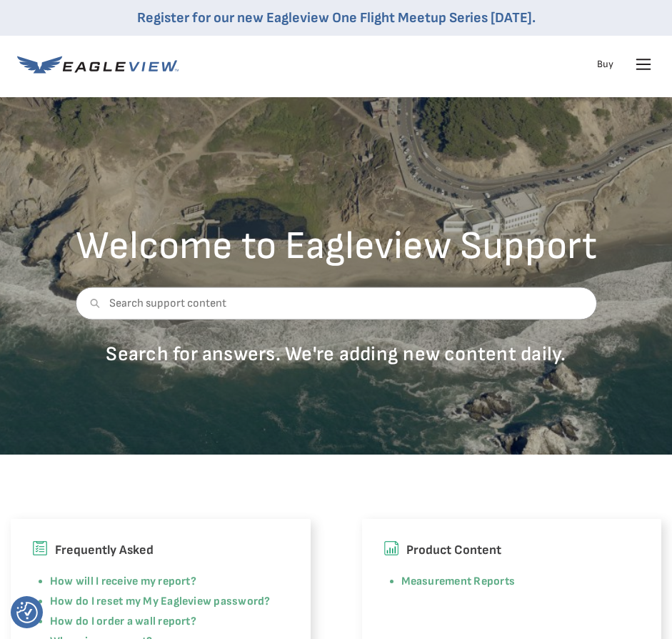 This screenshot has width=672, height=639. I want to click on img: Revisit consent button, so click(28, 612).